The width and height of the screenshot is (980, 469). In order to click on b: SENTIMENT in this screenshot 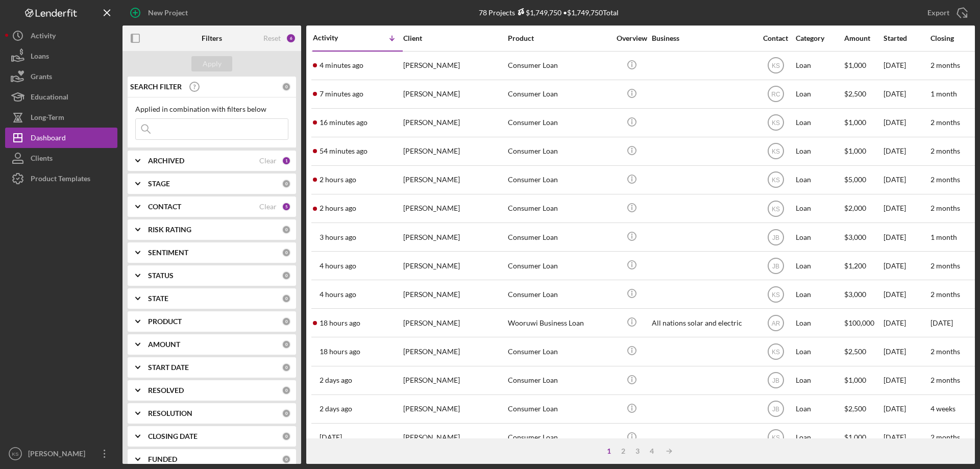, I will do `click(168, 253)`.